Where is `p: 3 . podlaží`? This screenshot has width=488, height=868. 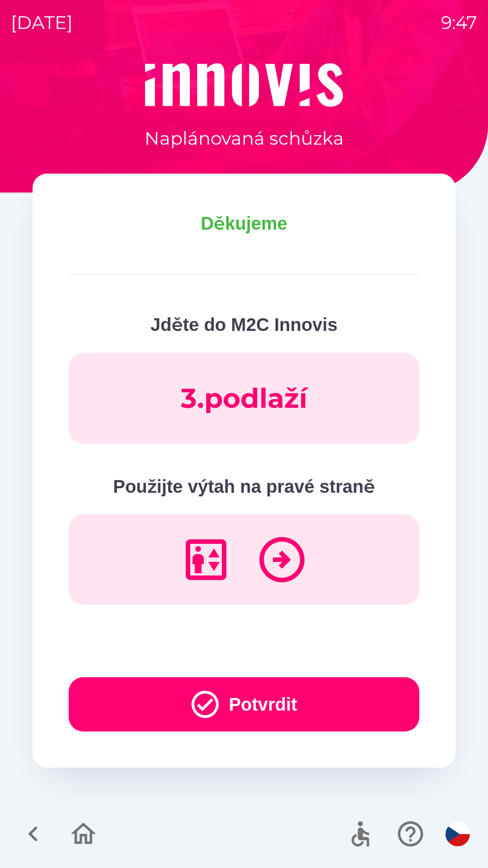 p: 3 . podlaží is located at coordinates (244, 398).